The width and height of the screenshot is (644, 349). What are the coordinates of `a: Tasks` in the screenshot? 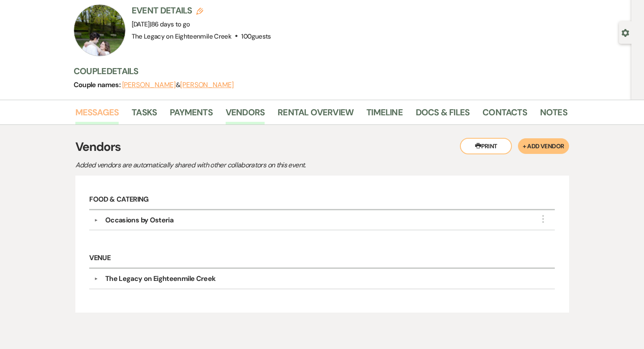 It's located at (144, 115).